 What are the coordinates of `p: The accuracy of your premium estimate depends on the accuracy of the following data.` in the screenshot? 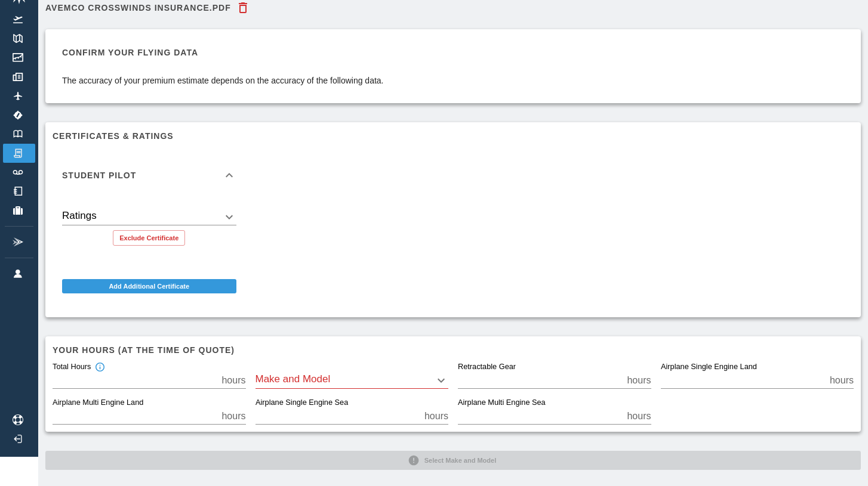 It's located at (223, 81).